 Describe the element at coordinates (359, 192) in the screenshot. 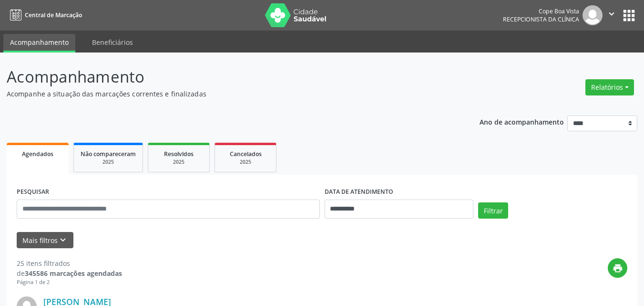

I see `label: DATA DE ATENDIMENTO` at that location.